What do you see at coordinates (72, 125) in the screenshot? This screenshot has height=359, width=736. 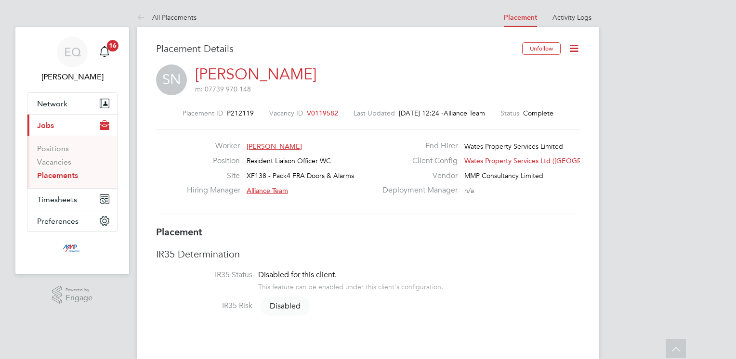 I see `button: Jobs` at bounding box center [72, 125].